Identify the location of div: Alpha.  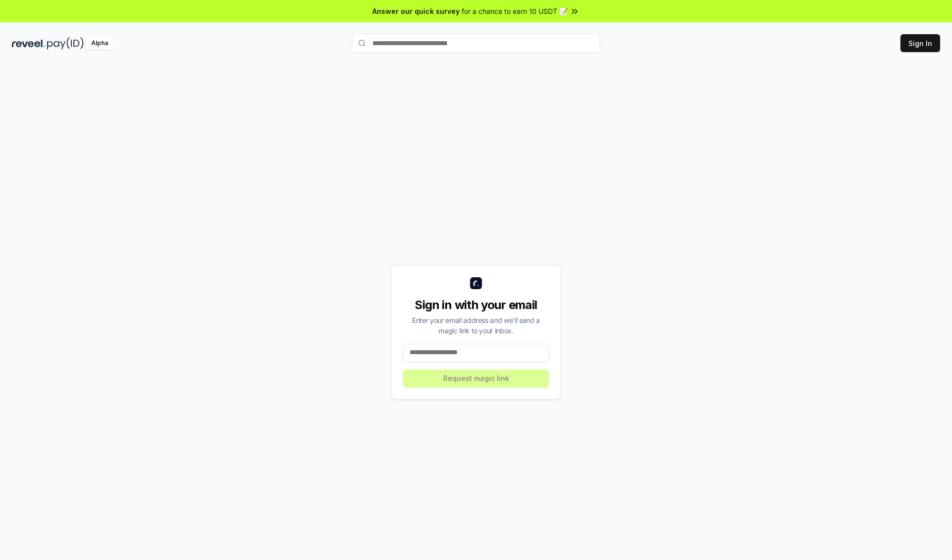
(100, 43).